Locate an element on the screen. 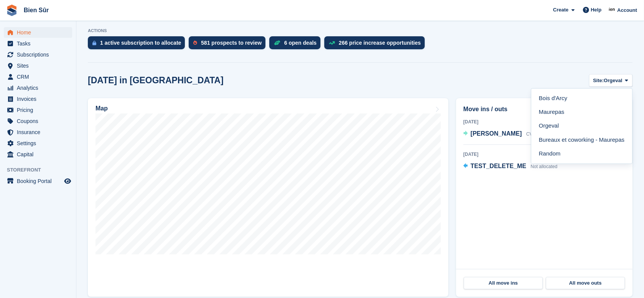  span: Settings is located at coordinates (39, 143).